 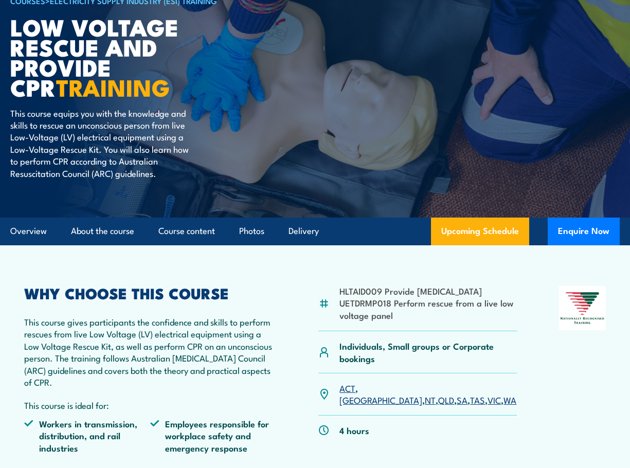 I want to click on p: This course gives participants the confidence and skills to perform rescues from live Low Voltage..., so click(x=150, y=352).